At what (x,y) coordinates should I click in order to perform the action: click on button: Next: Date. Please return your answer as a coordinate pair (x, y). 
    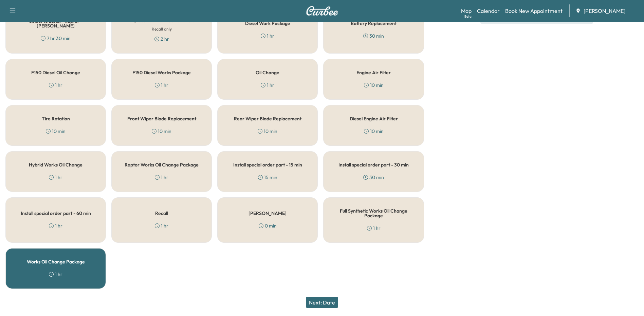
    Looking at the image, I should click on (322, 302).